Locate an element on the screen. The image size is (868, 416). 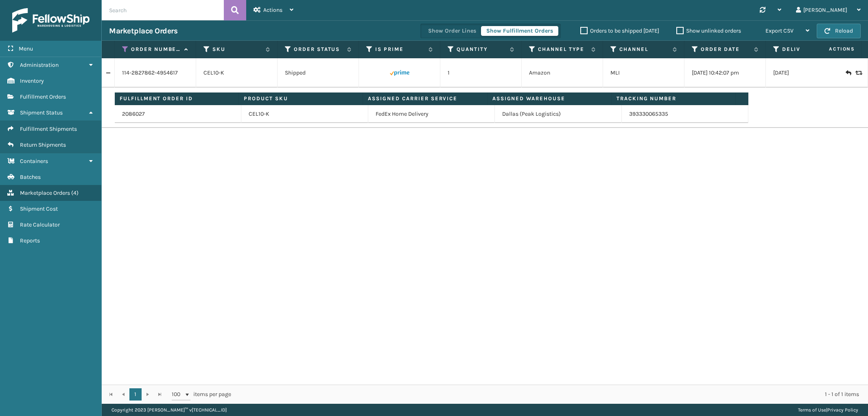
label: Fulfillment Order ID is located at coordinates (177, 99).